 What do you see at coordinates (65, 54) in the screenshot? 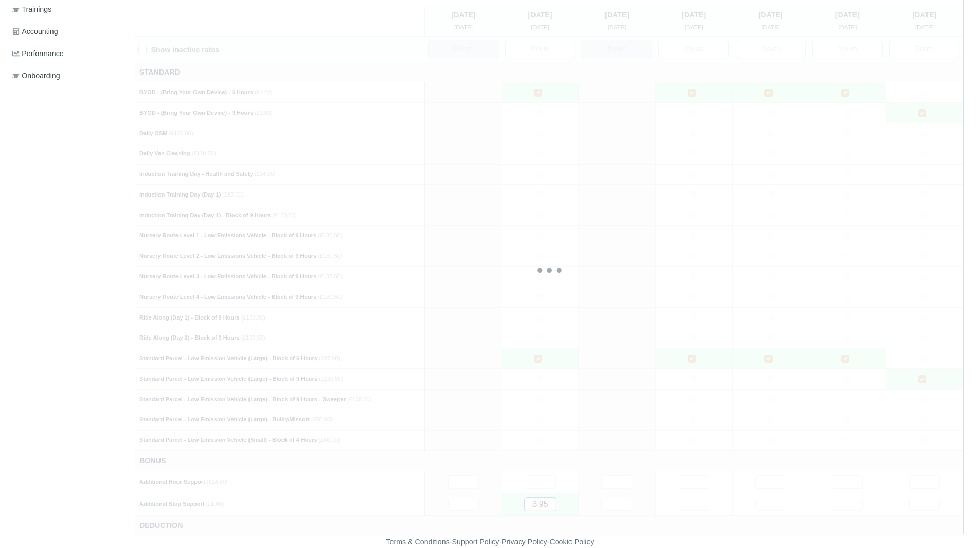
I see `a: Performance` at bounding box center [65, 54].